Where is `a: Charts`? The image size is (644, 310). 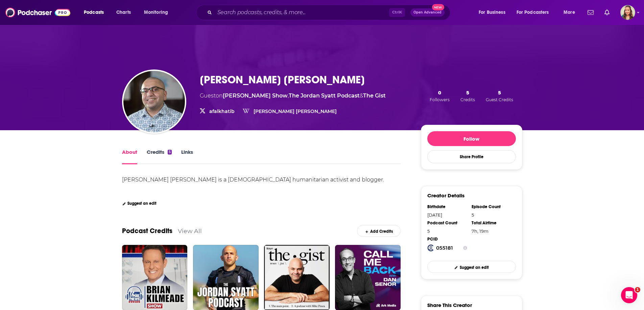
a: Charts is located at coordinates (123, 13).